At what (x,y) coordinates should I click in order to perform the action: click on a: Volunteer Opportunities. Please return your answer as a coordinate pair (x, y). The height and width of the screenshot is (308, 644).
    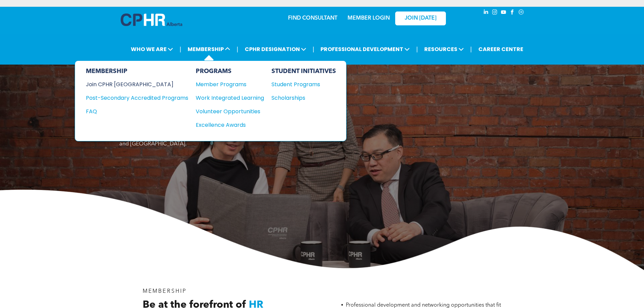
    Looking at the image, I should click on (230, 112).